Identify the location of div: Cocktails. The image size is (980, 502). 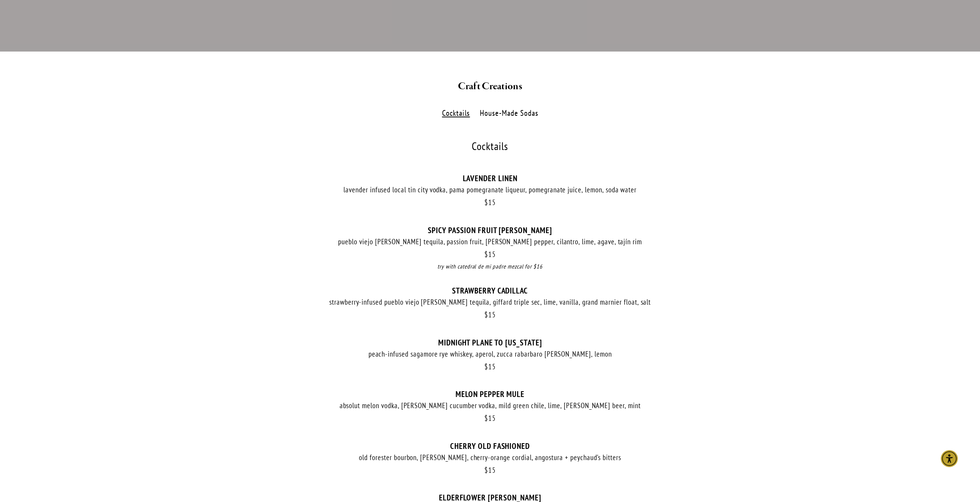
(490, 146).